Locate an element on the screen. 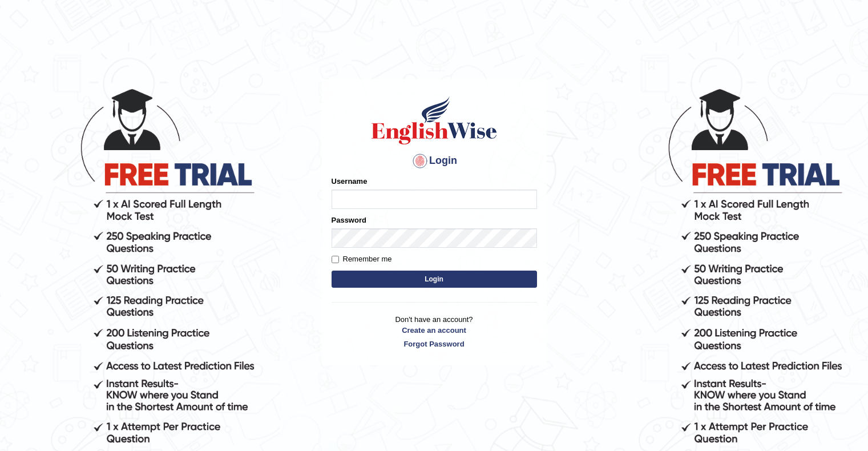 Image resolution: width=868 pixels, height=451 pixels. label: Username is located at coordinates (349, 181).